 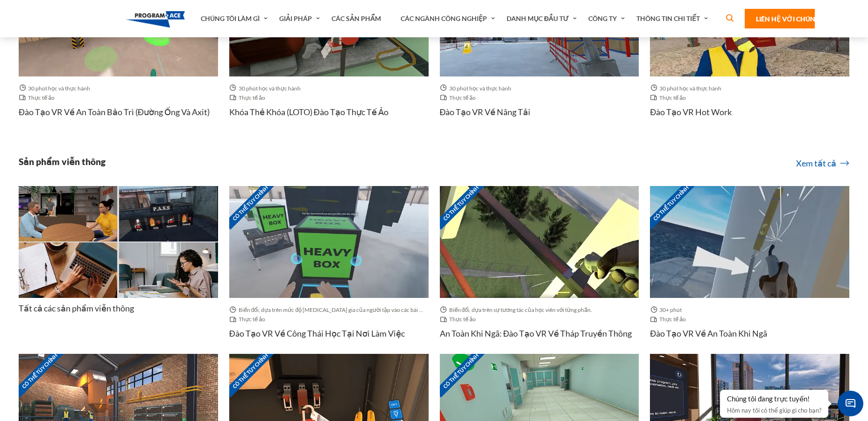 I want to click on span: Ứng Dụng Con Chat, so click(x=851, y=404).